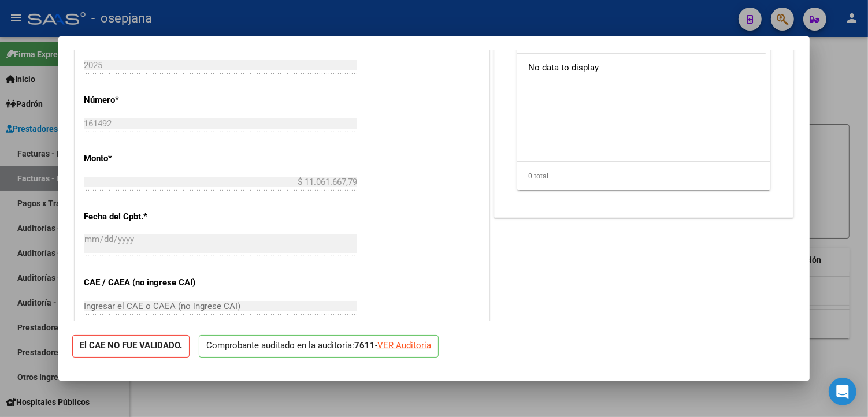  What do you see at coordinates (644, 176) in the screenshot?
I see `div: 0 total` at bounding box center [644, 176].